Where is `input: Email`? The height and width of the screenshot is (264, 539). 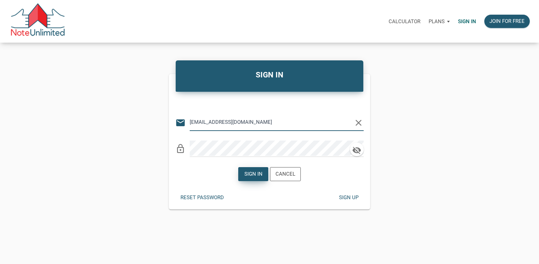
input: Email is located at coordinates (271, 122).